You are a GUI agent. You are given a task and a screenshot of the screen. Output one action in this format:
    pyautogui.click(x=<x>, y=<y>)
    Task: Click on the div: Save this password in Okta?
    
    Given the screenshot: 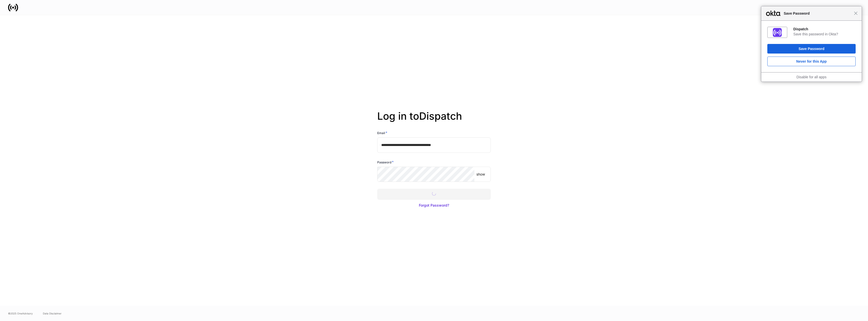 What is the action you would take?
    pyautogui.click(x=824, y=34)
    